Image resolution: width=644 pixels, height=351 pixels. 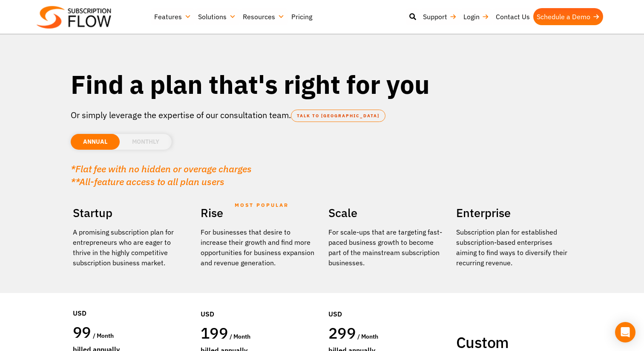 I want to click on div: For businesses that desire to increase their growth and find more opportunities for business expa..., so click(x=258, y=247).